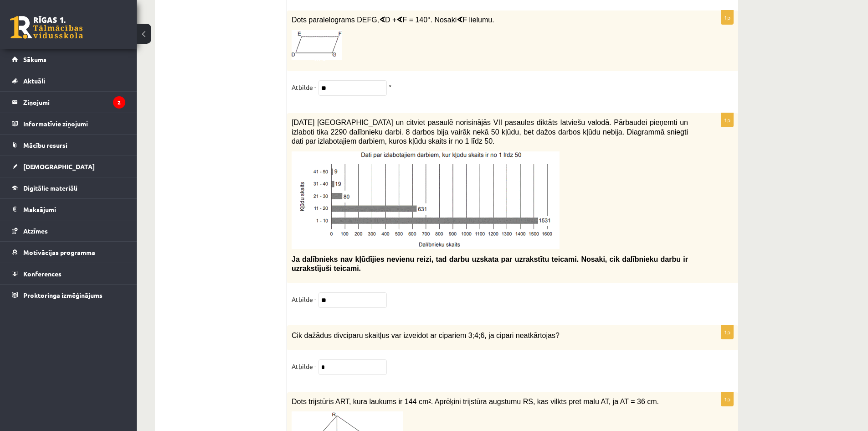 The image size is (868, 431). Describe the element at coordinates (68, 231) in the screenshot. I see `a: Atzīmes` at that location.